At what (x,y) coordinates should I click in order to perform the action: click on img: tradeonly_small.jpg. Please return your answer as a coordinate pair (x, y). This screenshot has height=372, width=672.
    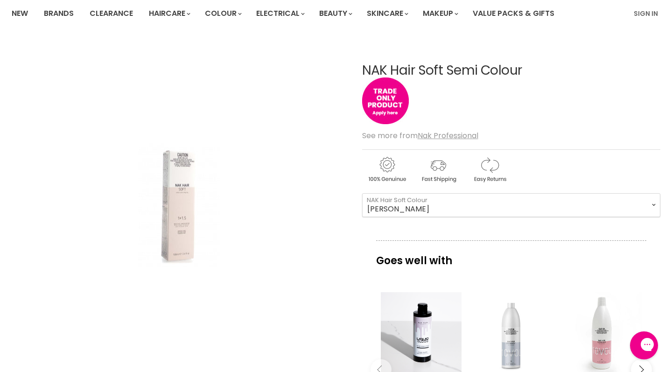
    Looking at the image, I should click on (386, 101).